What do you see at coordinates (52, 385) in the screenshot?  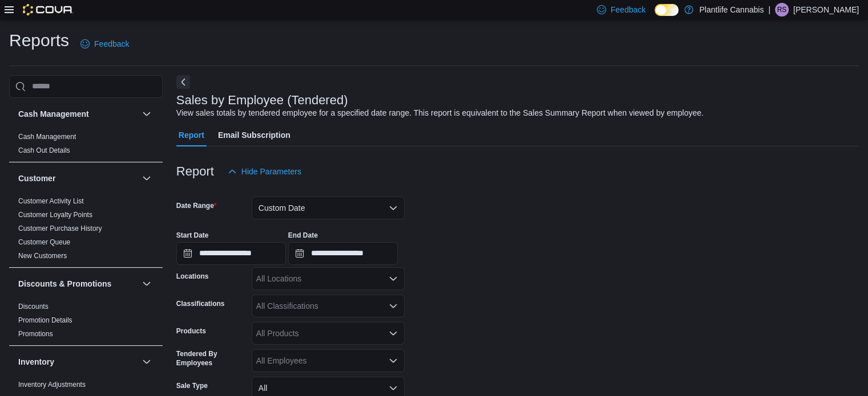 I see `span: Inventory Adjustments` at bounding box center [52, 385].